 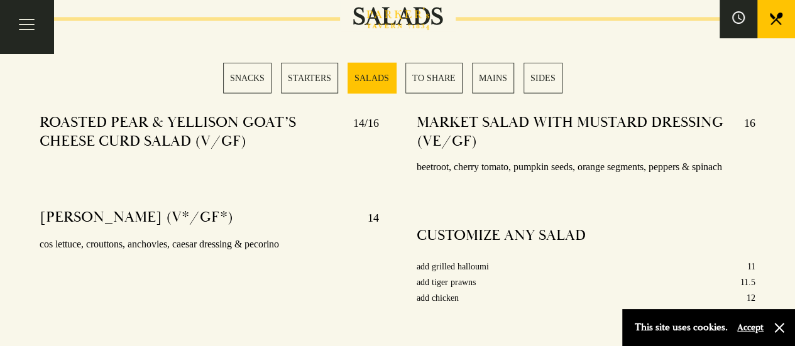 I want to click on p: 11, so click(x=751, y=266).